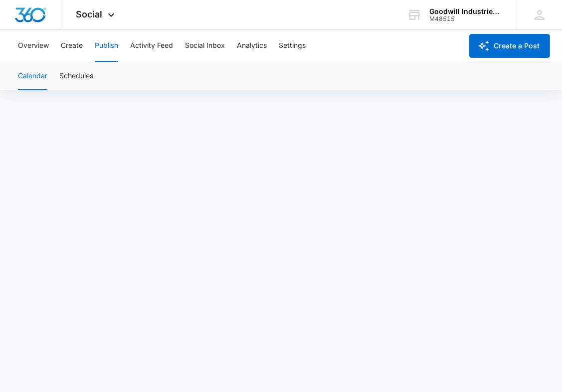  Describe the element at coordinates (151, 46) in the screenshot. I see `button: Activity Feed` at that location.